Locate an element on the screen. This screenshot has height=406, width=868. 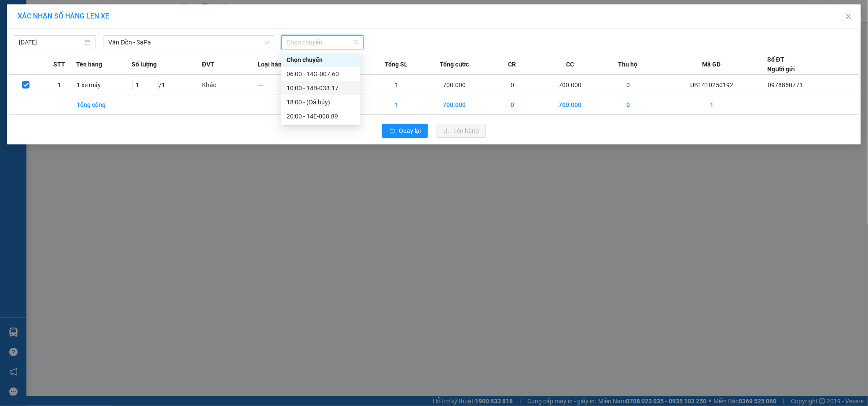
button: uploadLên hàng is located at coordinates (462, 131).